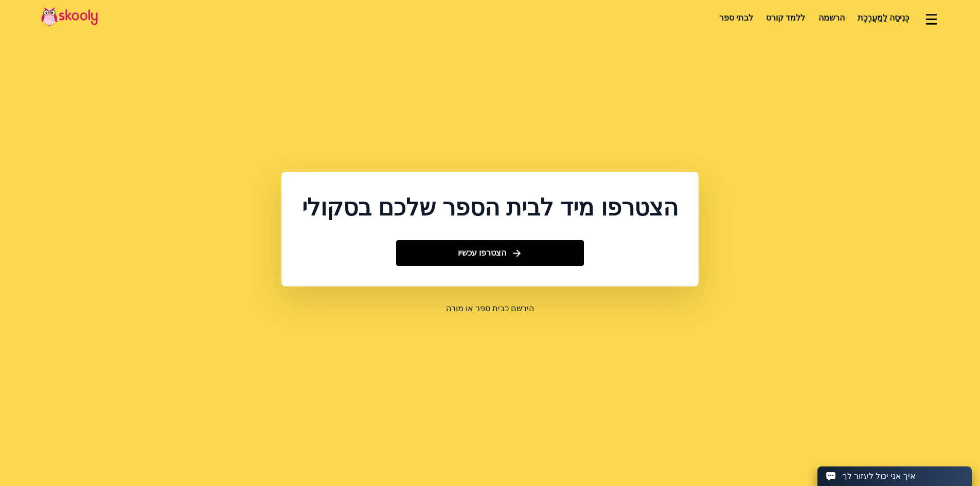 This screenshot has height=486, width=980. I want to click on font: הרשמה, so click(831, 18).